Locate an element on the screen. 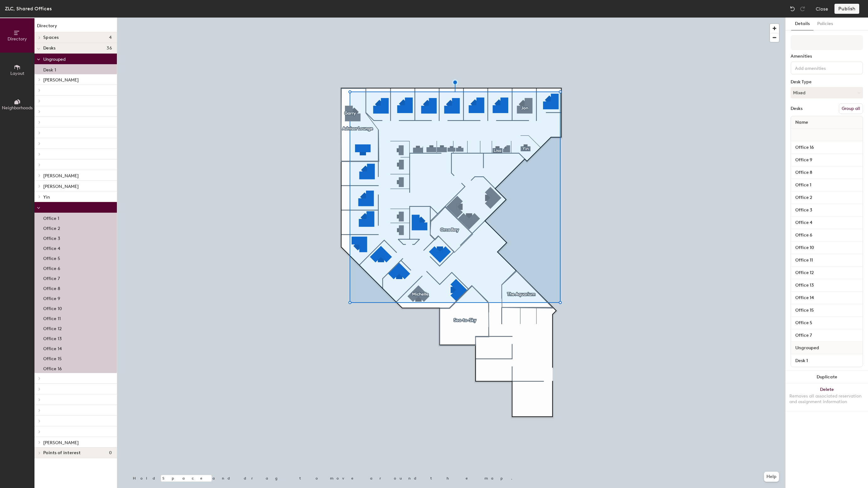 This screenshot has width=868, height=488. span: Neighborhoods is located at coordinates (17, 108).